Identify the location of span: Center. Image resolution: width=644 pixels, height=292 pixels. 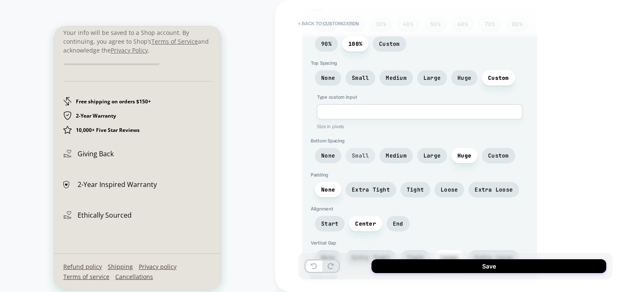
(366, 223).